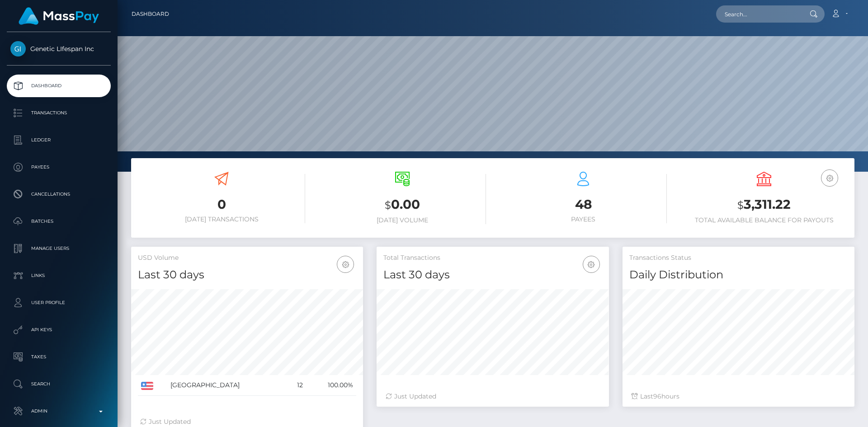 This screenshot has width=868, height=427. What do you see at coordinates (59, 275) in the screenshot?
I see `a: Links` at bounding box center [59, 275].